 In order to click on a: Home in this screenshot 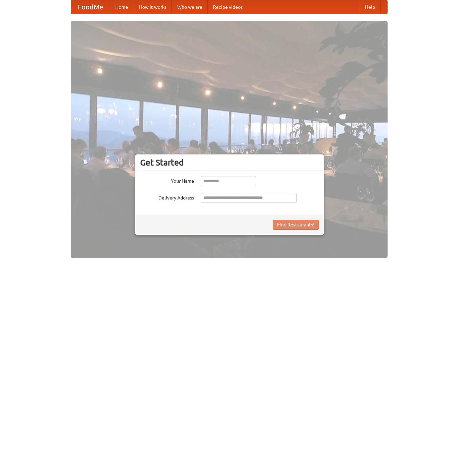, I will do `click(121, 7)`.